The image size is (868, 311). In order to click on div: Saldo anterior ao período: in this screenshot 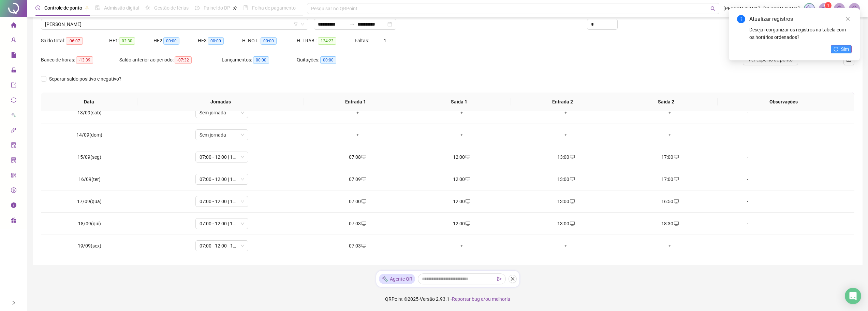, I will do `click(170, 60)`.